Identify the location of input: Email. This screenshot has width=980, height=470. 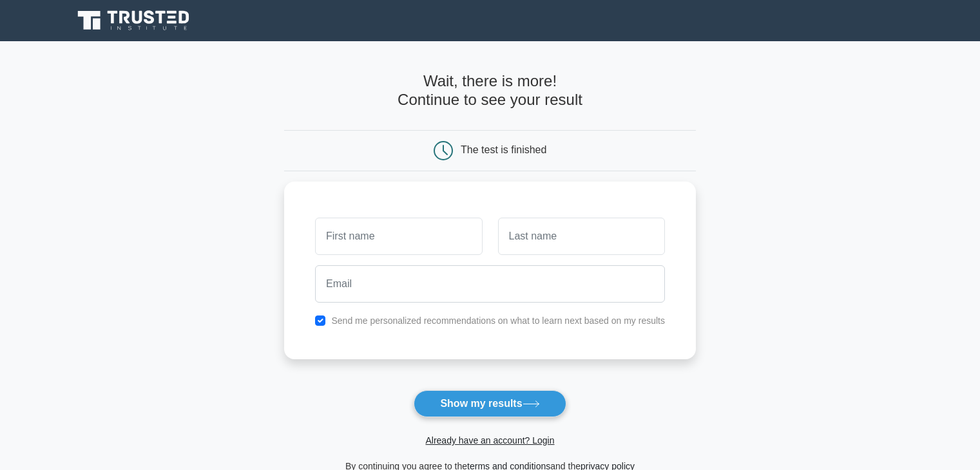
(490, 284).